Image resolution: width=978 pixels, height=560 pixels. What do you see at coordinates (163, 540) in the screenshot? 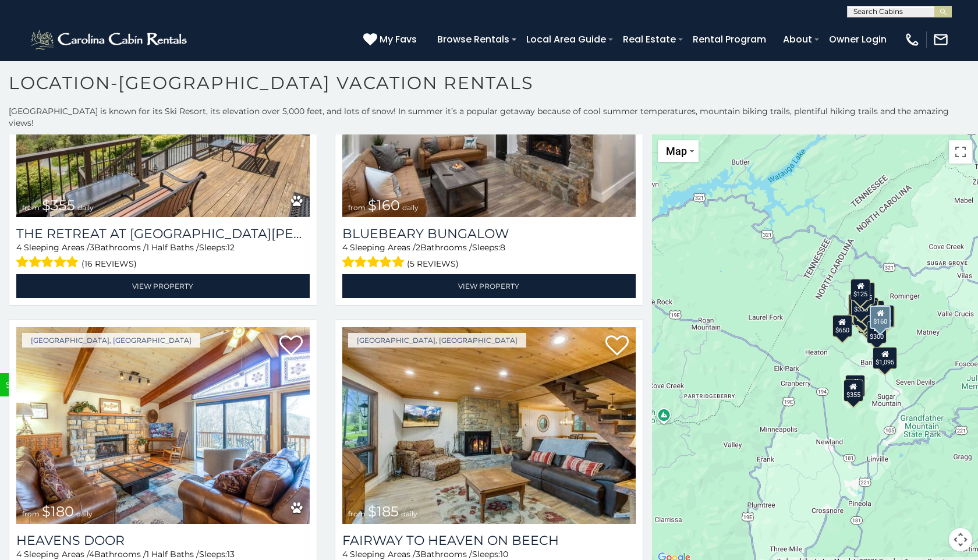
I see `a: Heavens Door` at bounding box center [163, 540].